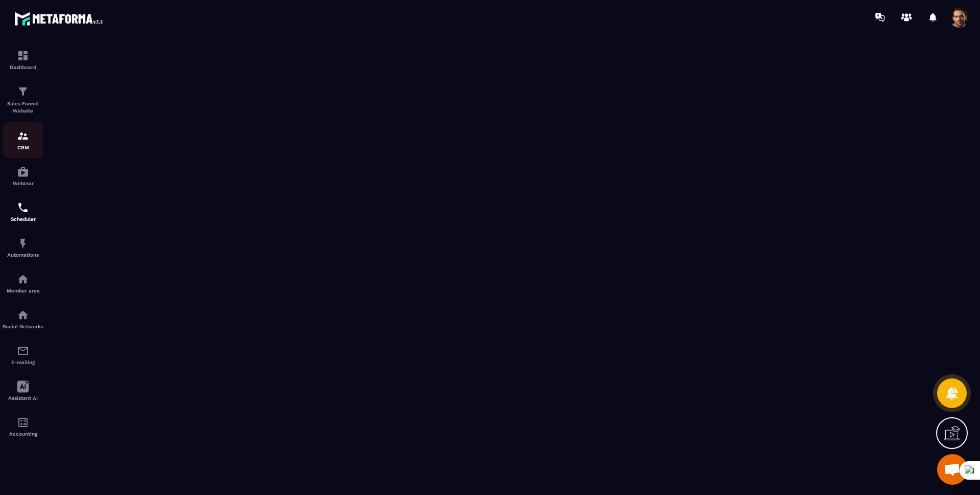 Image resolution: width=980 pixels, height=495 pixels. Describe the element at coordinates (23, 208) in the screenshot. I see `img: scheduler` at that location.